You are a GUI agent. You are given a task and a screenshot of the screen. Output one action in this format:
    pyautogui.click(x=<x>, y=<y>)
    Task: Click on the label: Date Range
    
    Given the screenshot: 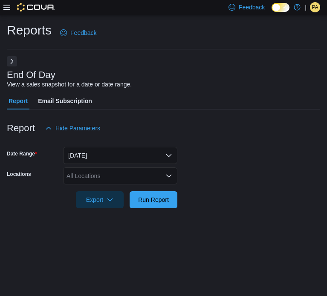 What is the action you would take?
    pyautogui.click(x=22, y=154)
    